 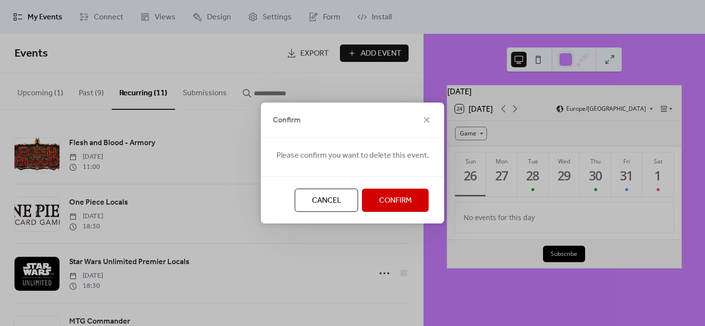 What do you see at coordinates (353, 156) in the screenshot?
I see `span: Please confirm you want to delete this event.` at bounding box center [353, 156].